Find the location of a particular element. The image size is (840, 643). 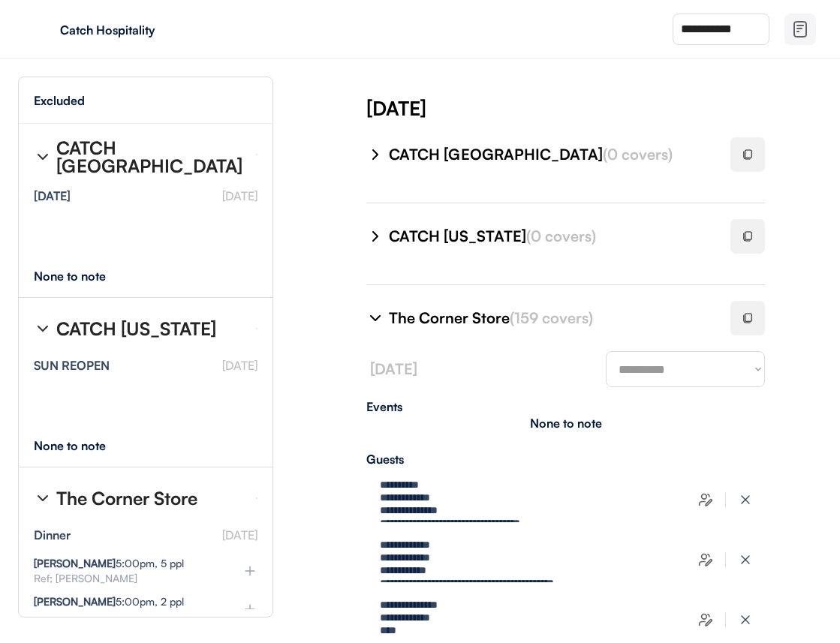

font: (159 covers) is located at coordinates (551, 317).